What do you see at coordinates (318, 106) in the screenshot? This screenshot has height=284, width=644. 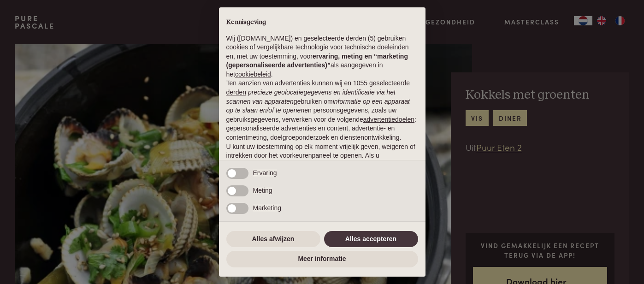 I see `em: informatie op een apparaat op te slaan en/of te openen` at bounding box center [318, 106].